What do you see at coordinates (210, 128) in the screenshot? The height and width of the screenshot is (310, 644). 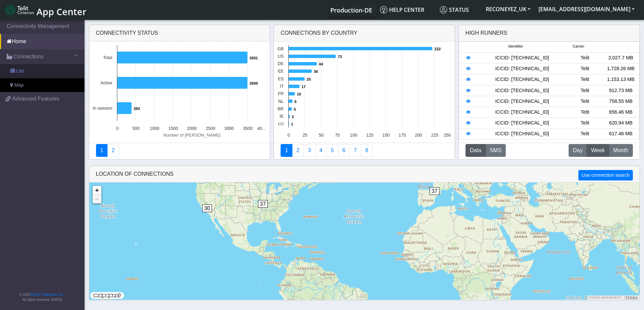 I see `text: 2500` at bounding box center [210, 128].